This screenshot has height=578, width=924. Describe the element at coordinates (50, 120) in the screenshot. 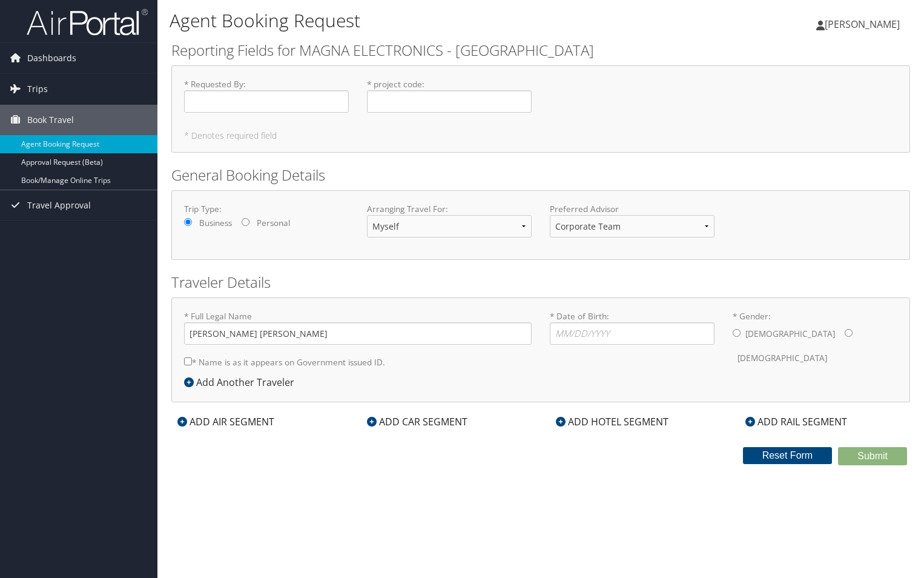

I see `span: Book Travel` at that location.